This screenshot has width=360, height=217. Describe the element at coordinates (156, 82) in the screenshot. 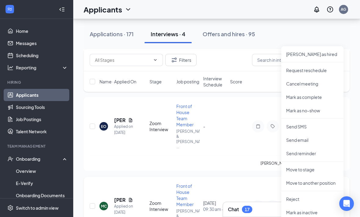

I see `span: Stage` at that location.